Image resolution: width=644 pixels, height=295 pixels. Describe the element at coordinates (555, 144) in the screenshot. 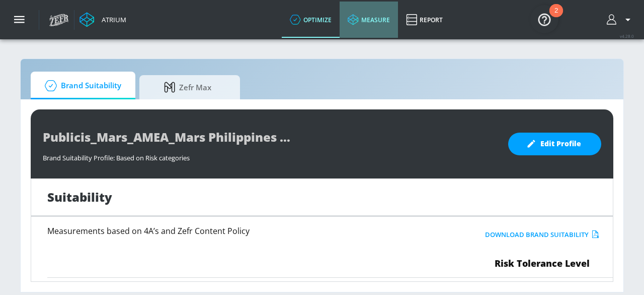

I see `button: Edit Profile` at that location.